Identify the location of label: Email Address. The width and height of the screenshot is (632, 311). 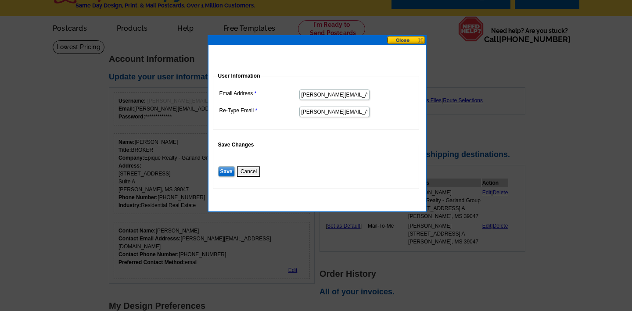
(259, 94).